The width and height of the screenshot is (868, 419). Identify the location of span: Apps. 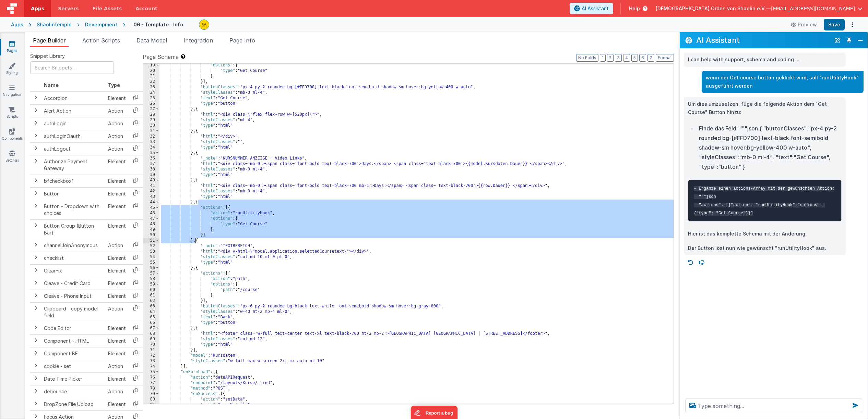
(37, 8).